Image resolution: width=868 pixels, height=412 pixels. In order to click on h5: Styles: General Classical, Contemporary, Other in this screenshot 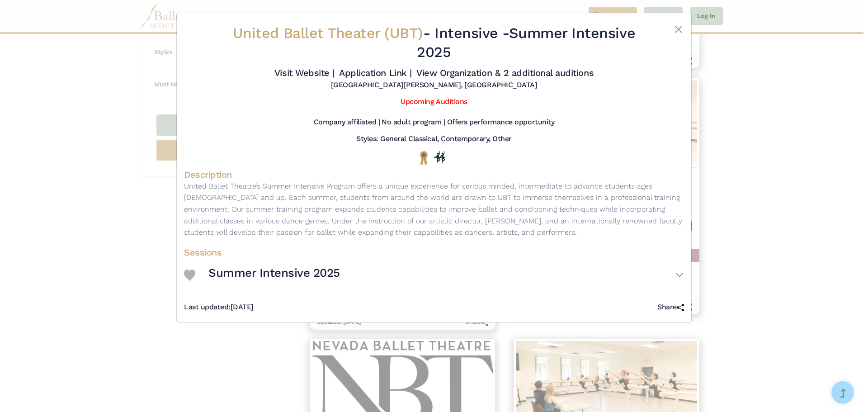, I will do `click(434, 139)`.